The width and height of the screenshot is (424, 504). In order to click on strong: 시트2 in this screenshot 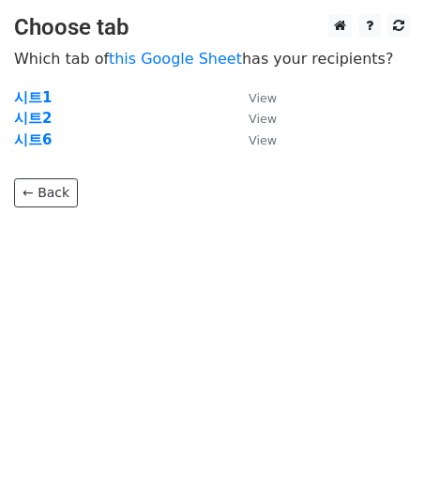, I will do `click(33, 118)`.